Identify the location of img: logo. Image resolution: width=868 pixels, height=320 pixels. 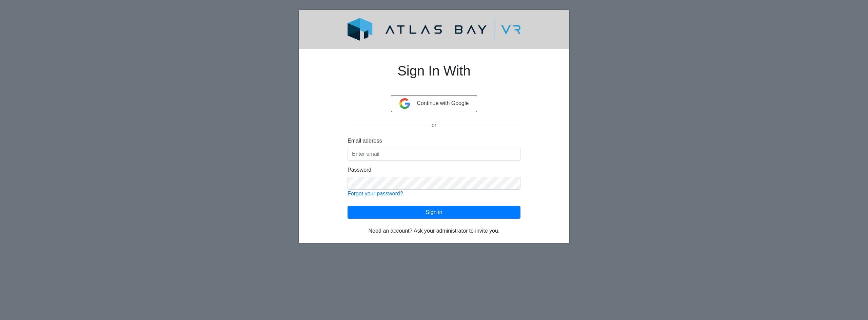
(434, 29).